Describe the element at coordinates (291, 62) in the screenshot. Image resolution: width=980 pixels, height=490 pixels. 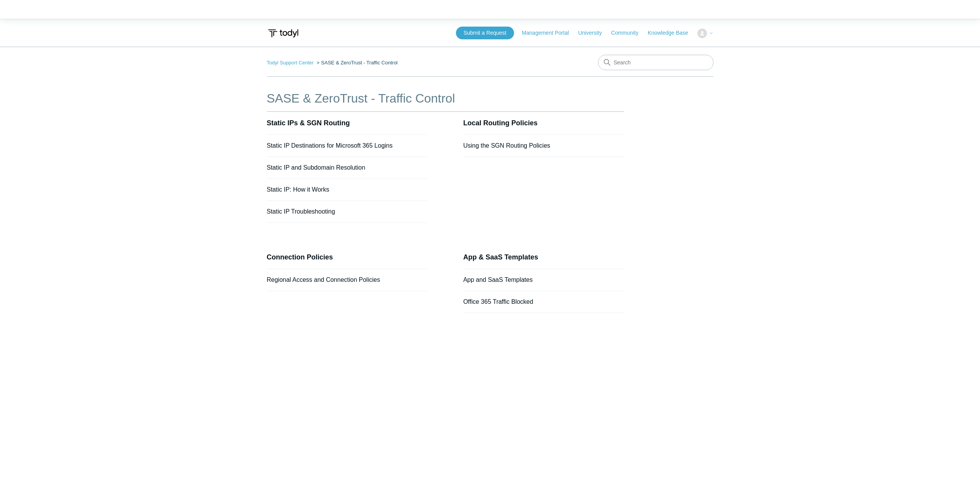
I see `li: Todyl Support Center` at that location.